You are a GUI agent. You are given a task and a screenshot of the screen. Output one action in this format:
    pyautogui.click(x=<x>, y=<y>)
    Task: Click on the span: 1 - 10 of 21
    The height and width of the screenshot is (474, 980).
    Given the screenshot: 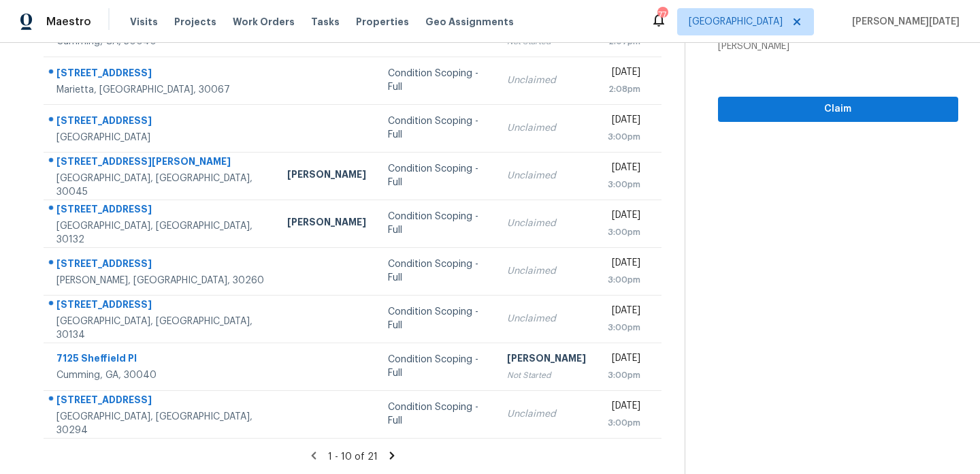 What is the action you would take?
    pyautogui.click(x=352, y=457)
    